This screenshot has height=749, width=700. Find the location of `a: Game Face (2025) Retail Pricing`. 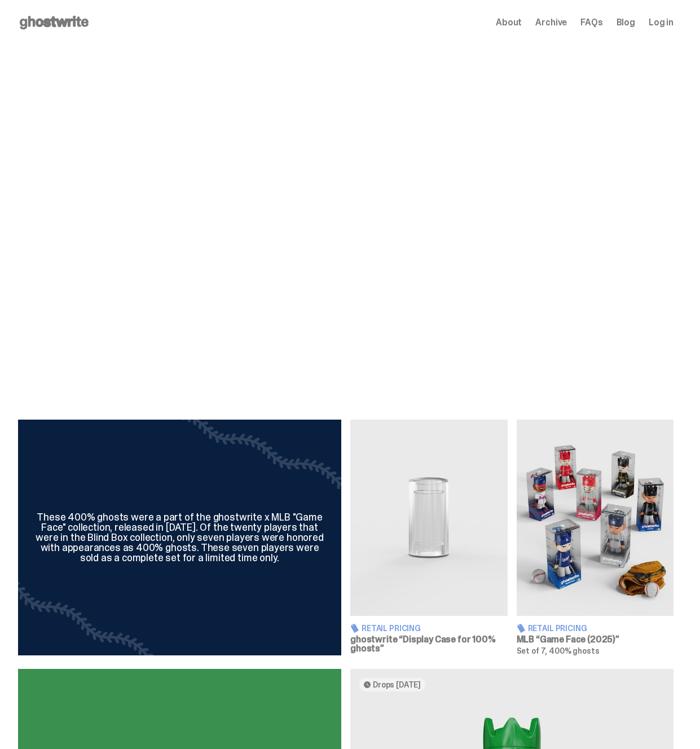

a: Game Face (2025) Retail Pricing is located at coordinates (595, 537).